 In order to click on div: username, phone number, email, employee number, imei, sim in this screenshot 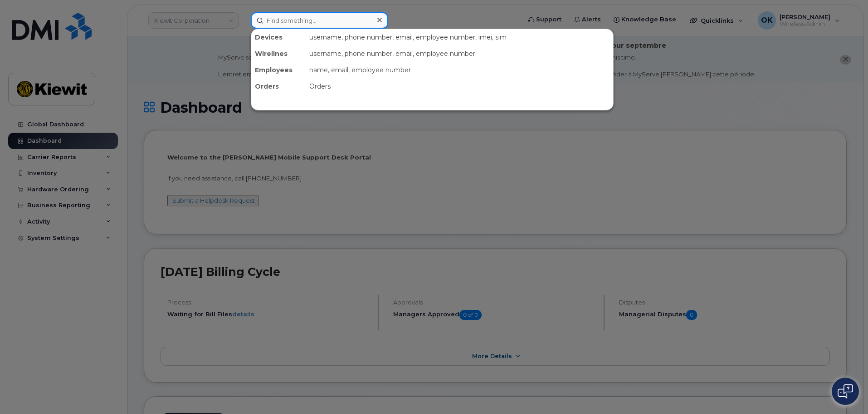, I will do `click(459, 37)`.